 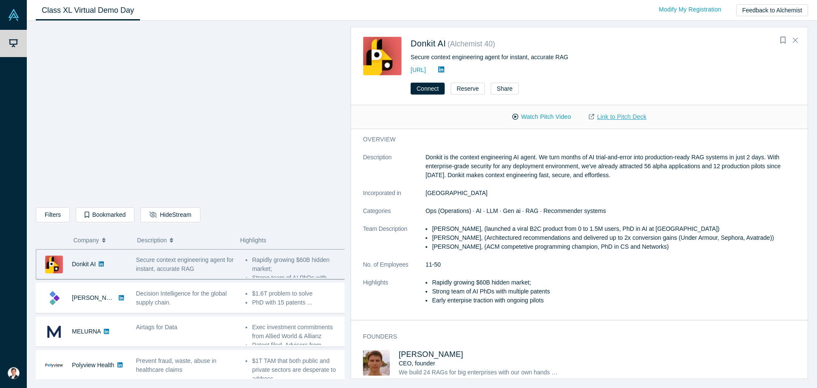 I want to click on li: Patent filed, Advisors from BetterHelp, Reversing Labs ..., so click(x=299, y=349).